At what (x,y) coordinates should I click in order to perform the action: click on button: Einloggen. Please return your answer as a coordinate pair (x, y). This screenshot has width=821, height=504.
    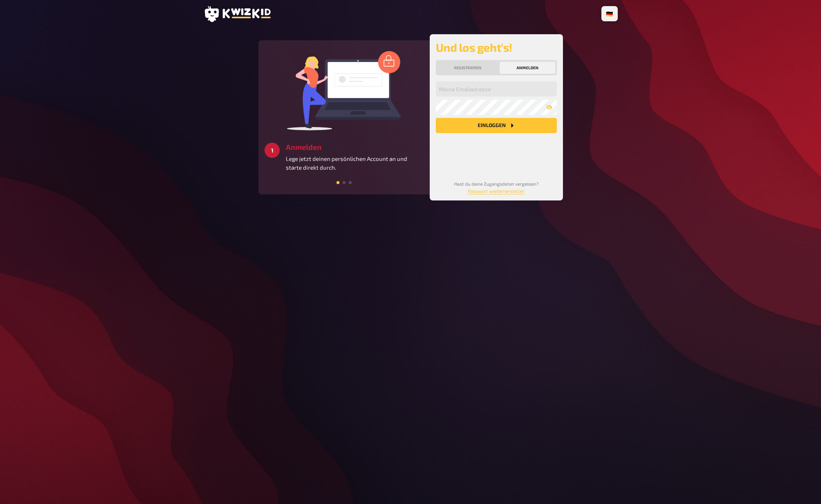
    Looking at the image, I should click on (496, 126).